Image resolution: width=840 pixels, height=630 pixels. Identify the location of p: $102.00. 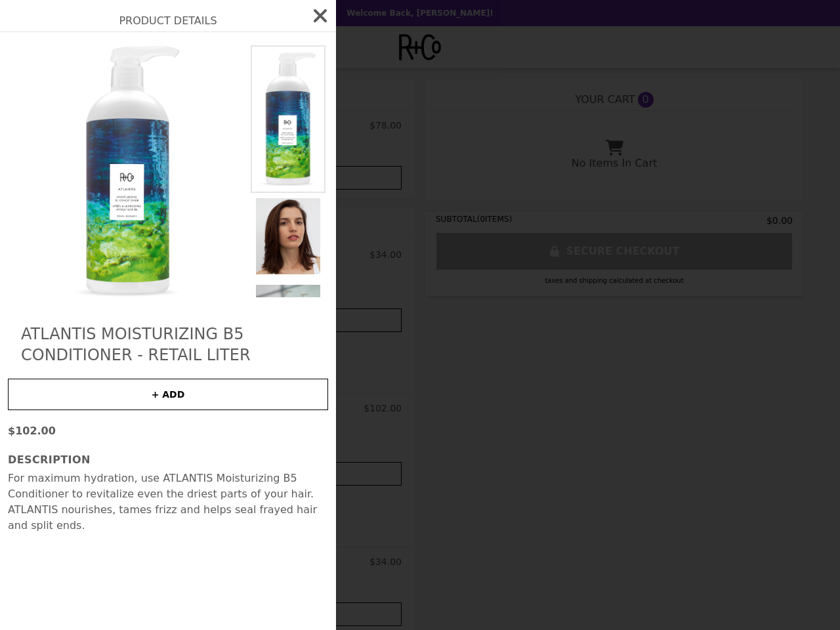
(168, 431).